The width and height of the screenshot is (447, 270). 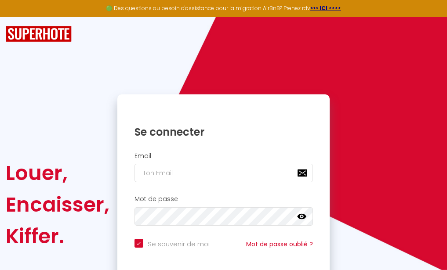 What do you see at coordinates (224, 199) in the screenshot?
I see `h2: Mot de passe` at bounding box center [224, 199].